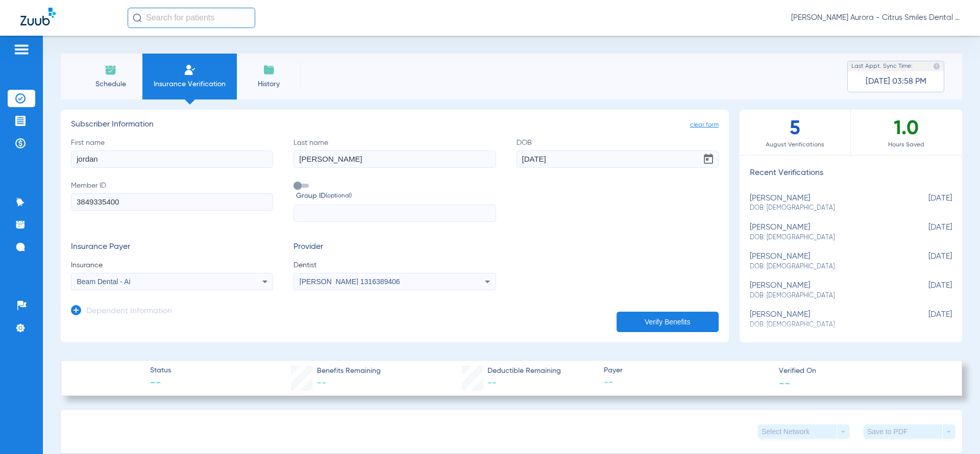 The image size is (980, 454). What do you see at coordinates (906, 145) in the screenshot?
I see `span: Hours Saved` at bounding box center [906, 145].